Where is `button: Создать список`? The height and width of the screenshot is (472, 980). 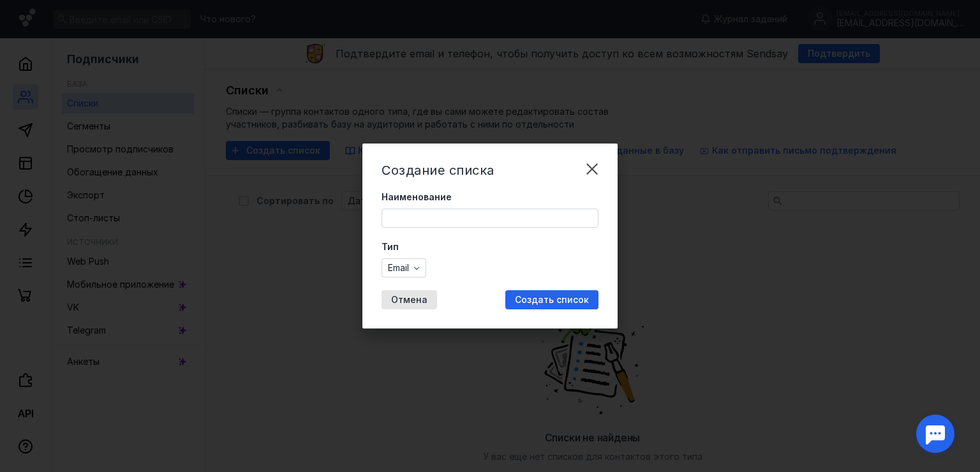 button: Создать список is located at coordinates (552, 299).